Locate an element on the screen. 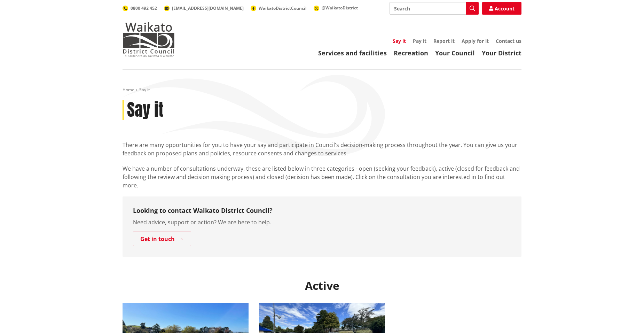 The height and width of the screenshot is (333, 644). a: Say it is located at coordinates (399, 41).